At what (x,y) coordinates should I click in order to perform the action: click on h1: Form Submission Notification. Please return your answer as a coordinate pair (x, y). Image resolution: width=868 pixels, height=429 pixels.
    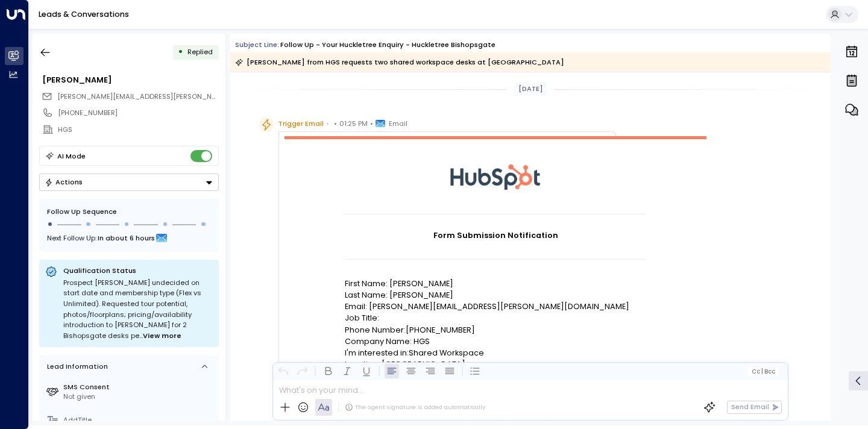
    Looking at the image, I should click on (495, 236).